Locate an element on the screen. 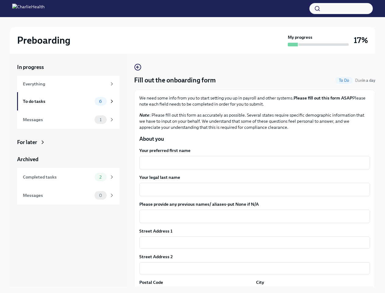  label: Postal Code is located at coordinates (151, 282).